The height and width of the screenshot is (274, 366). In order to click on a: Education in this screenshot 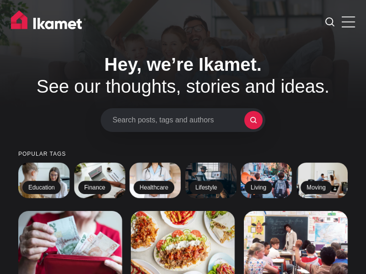, I will do `click(44, 181)`.